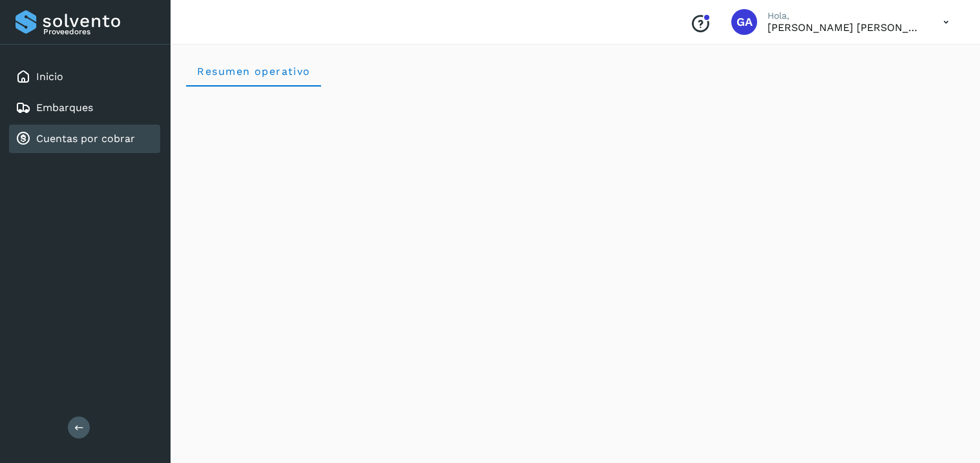 This screenshot has width=980, height=463. I want to click on a: Cuentas por cobrar, so click(86, 138).